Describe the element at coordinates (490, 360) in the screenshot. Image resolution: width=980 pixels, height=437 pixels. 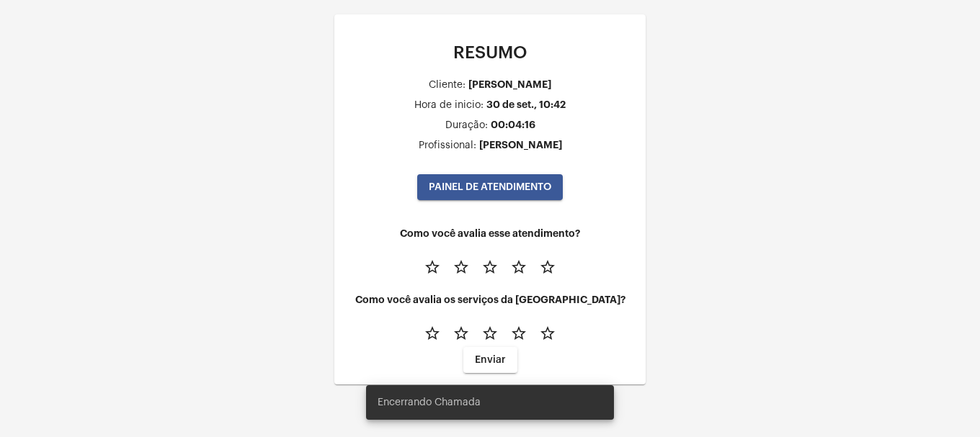
I see `span: Enviar` at that location.